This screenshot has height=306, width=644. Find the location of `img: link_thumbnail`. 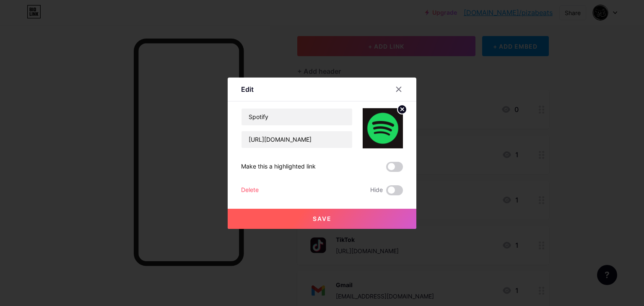

img: link_thumbnail is located at coordinates (383, 128).